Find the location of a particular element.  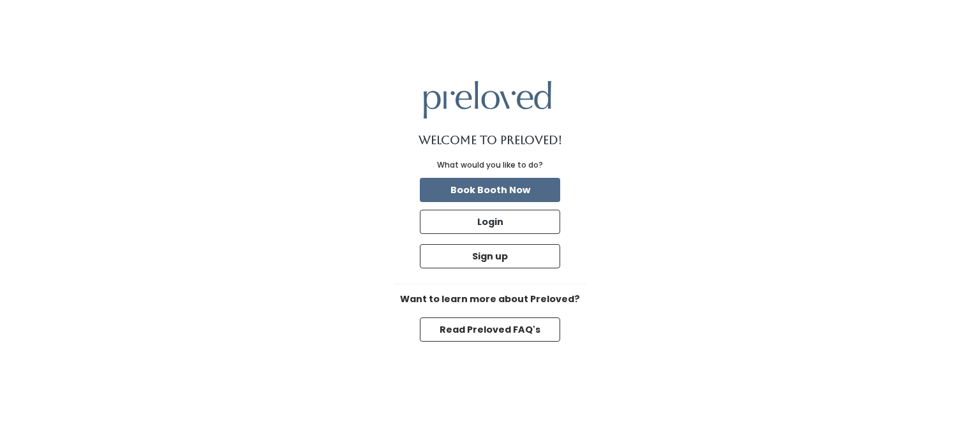

h6: Want to learn more about Preloved? is located at coordinates (490, 299).